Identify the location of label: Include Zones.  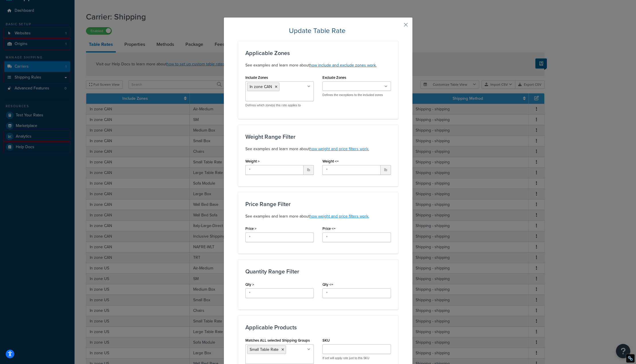
(257, 78).